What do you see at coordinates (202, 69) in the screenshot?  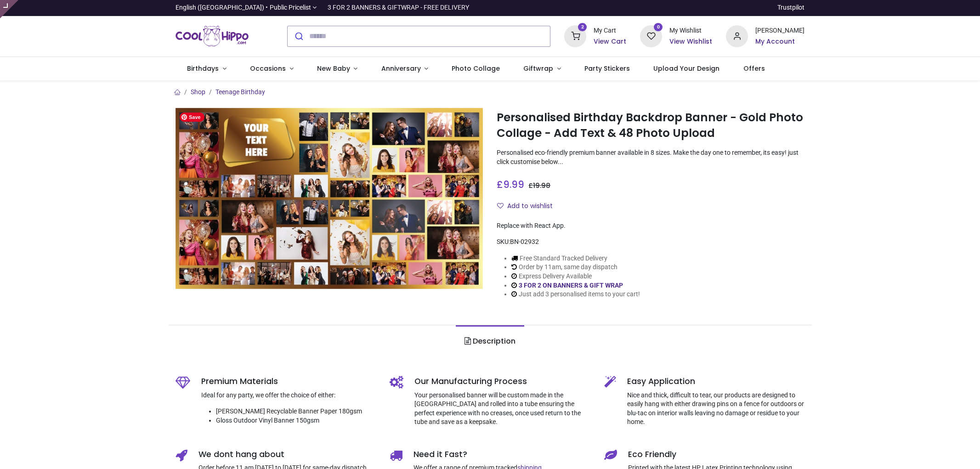 I see `span: Birthdays` at bounding box center [202, 69].